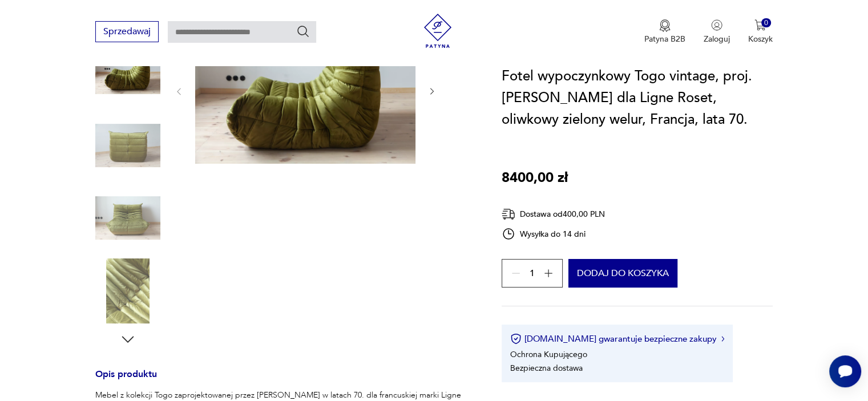  Describe the element at coordinates (532, 274) in the screenshot. I see `span: 1` at that location.